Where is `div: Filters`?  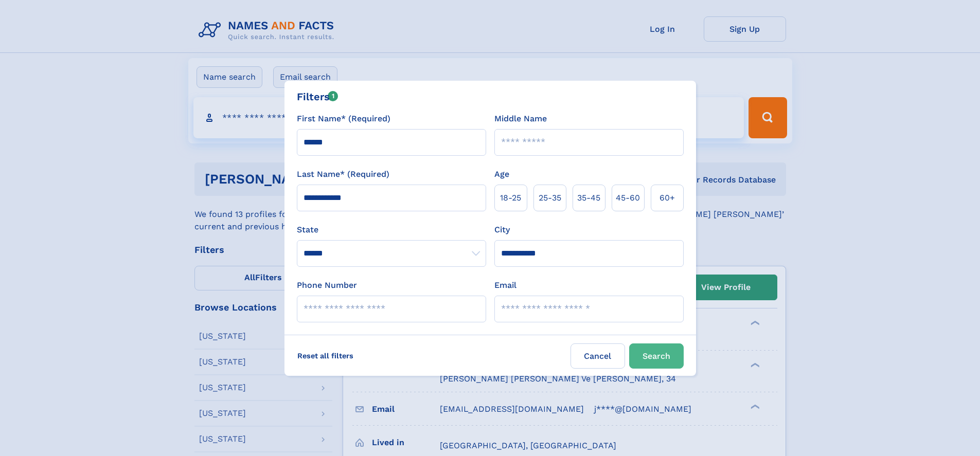 div: Filters is located at coordinates (318, 96).